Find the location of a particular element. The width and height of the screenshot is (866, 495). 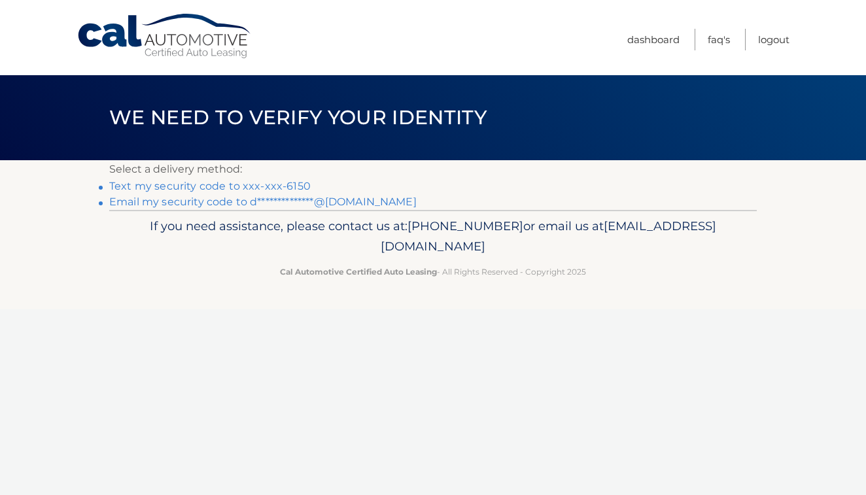

a: Dashboard is located at coordinates (654, 39).